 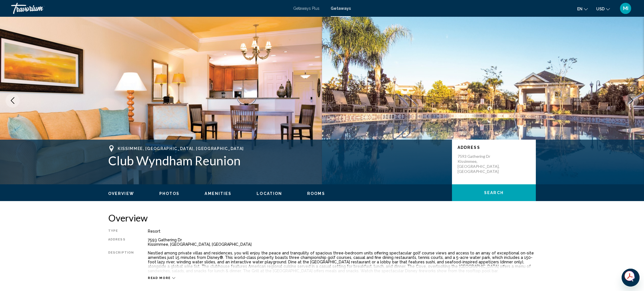 What do you see at coordinates (316, 193) in the screenshot?
I see `button: Rooms` at bounding box center [316, 193].